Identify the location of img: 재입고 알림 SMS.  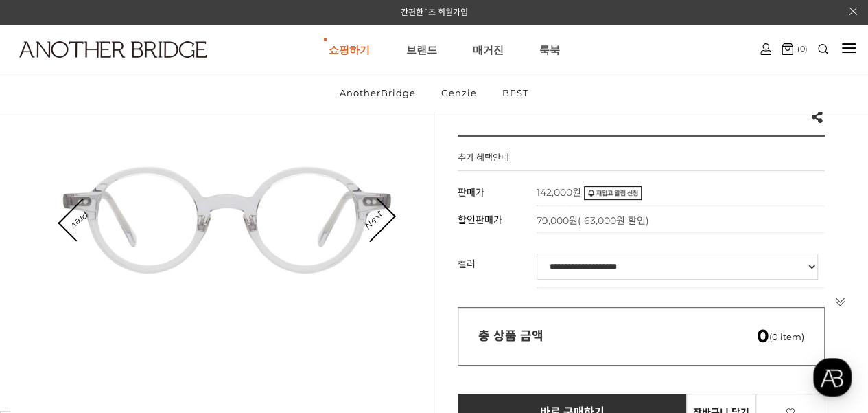
(613, 193).